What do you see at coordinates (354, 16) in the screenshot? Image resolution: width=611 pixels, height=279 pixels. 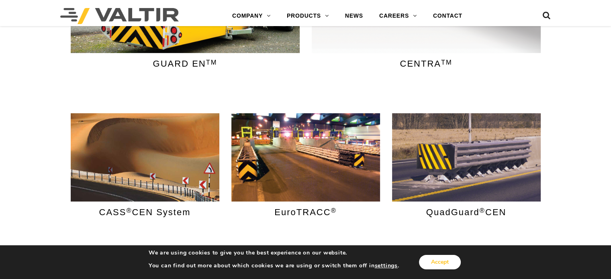 I see `a: NEWS` at bounding box center [354, 16].